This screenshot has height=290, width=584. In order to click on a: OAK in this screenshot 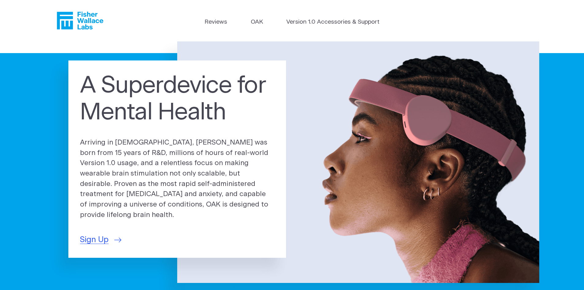, I will do `click(257, 22)`.